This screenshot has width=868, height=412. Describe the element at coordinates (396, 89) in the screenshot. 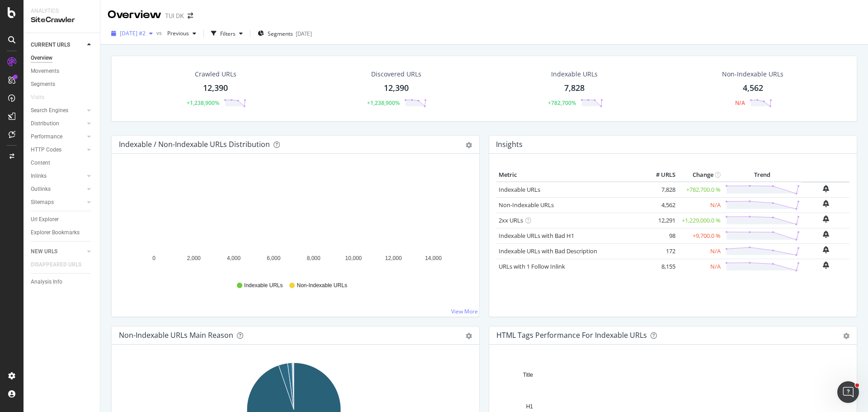

I see `div: 12,390` at that location.